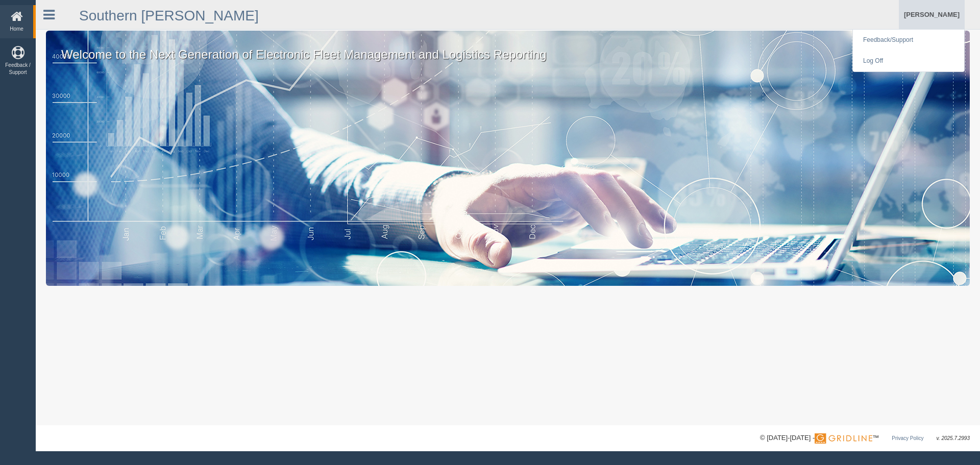 The width and height of the screenshot is (980, 465). Describe the element at coordinates (508, 47) in the screenshot. I see `p: Welcome to the Next Generation of Electronic Fleet Management and Logistics Reporting` at that location.